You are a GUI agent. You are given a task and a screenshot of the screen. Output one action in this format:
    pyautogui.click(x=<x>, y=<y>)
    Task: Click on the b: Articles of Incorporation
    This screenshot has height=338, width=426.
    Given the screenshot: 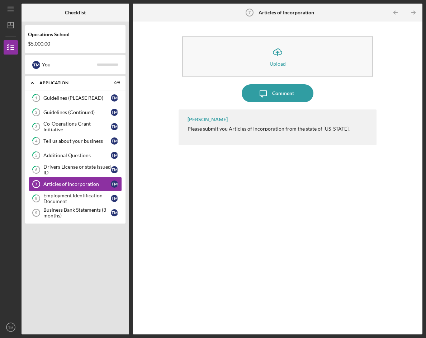 What is the action you would take?
    pyautogui.click(x=286, y=13)
    